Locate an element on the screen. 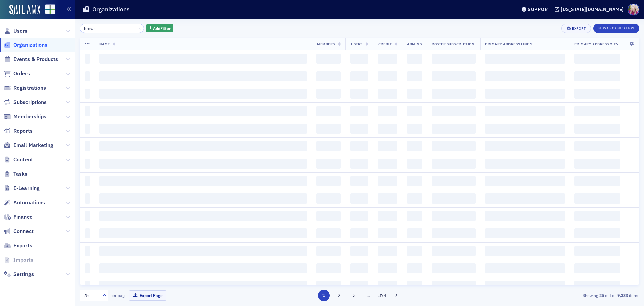  span: Primary Address City is located at coordinates (596, 44).